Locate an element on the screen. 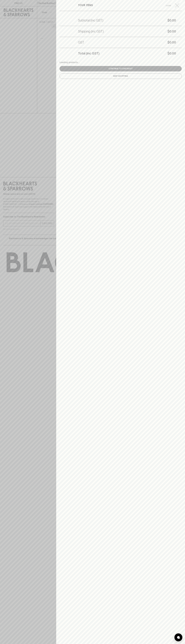 This screenshot has width=185, height=644. button: Close is located at coordinates (172, 5).